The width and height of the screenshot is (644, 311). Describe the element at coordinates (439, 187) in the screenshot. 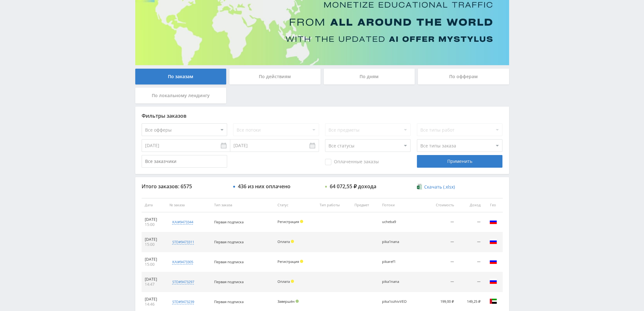

I see `span: Скачать (.xlsx)` at that location.